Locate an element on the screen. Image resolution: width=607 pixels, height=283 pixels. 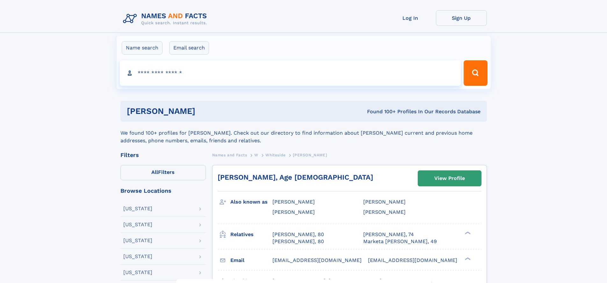
label: Filters is located at coordinates (163, 172).